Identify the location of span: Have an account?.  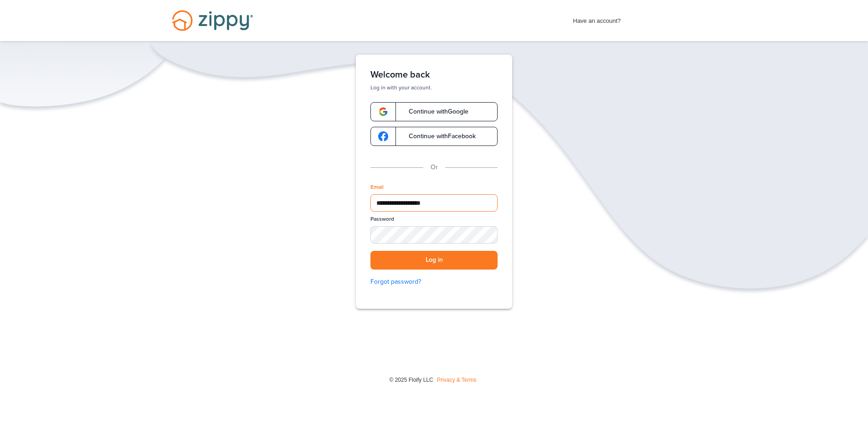
(596, 19).